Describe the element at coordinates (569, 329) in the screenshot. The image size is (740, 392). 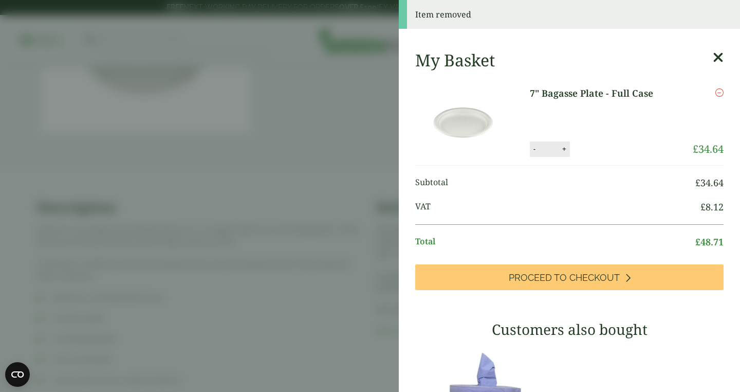
I see `h3: Customers also bought` at that location.